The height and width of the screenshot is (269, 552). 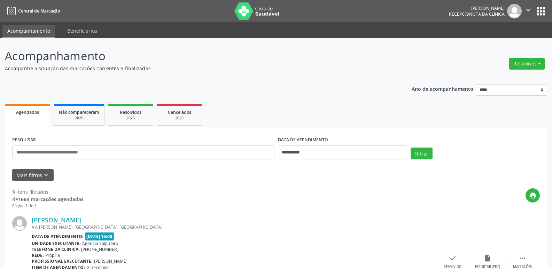 I want to click on span: Recepcionista da clínica, so click(x=477, y=14).